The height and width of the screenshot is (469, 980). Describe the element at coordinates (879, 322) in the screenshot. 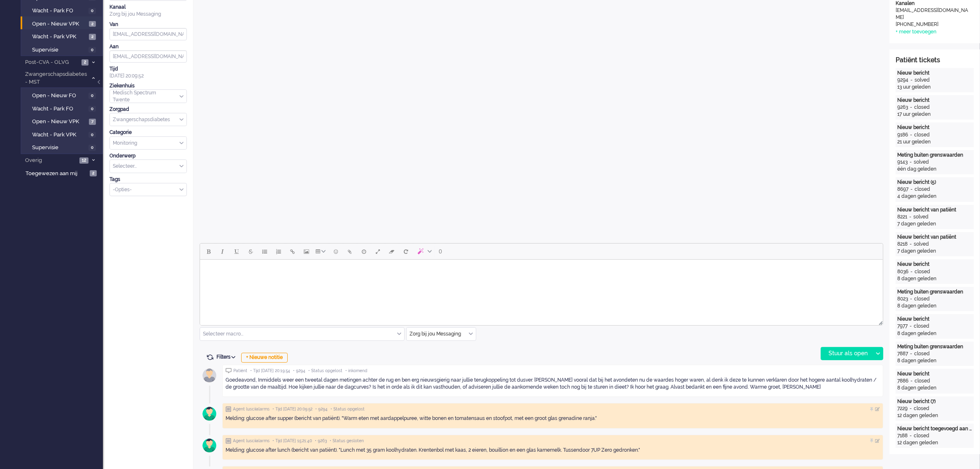

I see `div: Resize` at that location.